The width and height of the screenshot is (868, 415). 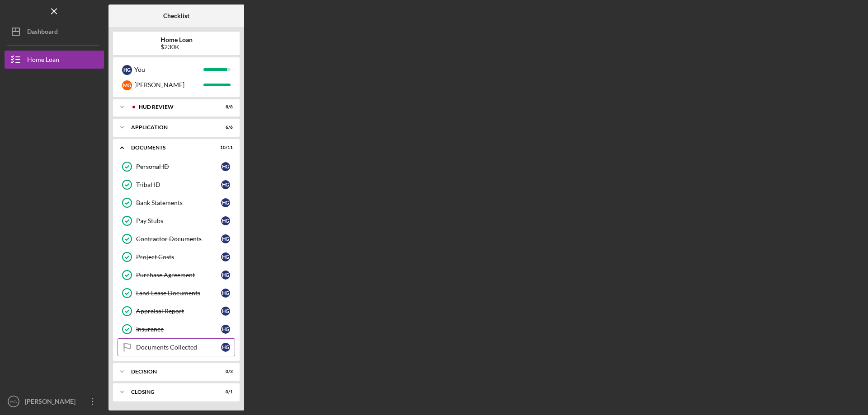 I want to click on div: 0 / 3, so click(x=224, y=372).